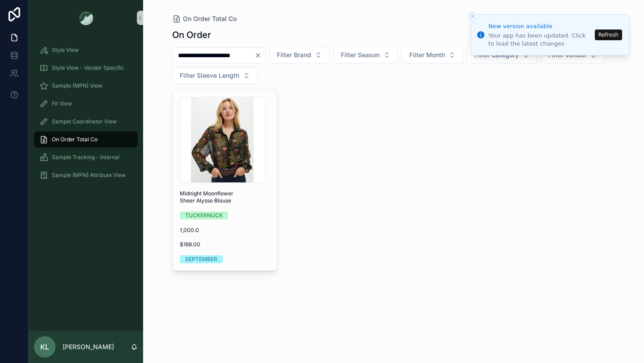  Describe the element at coordinates (85, 157) in the screenshot. I see `span: Sample Tracking - Internal` at that location.